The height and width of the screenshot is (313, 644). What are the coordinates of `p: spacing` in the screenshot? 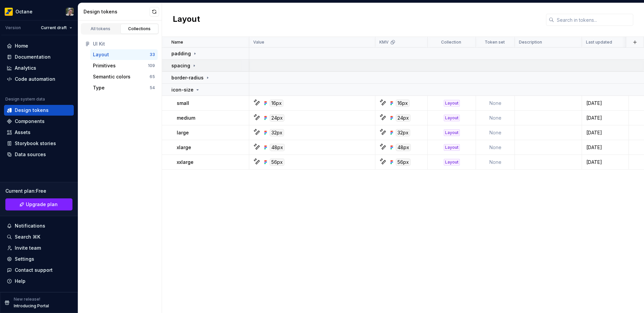 It's located at (181, 65).